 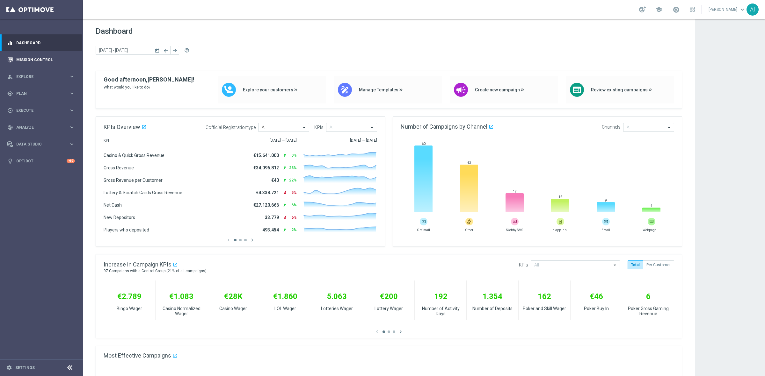 I want to click on div: Plan, so click(x=38, y=94).